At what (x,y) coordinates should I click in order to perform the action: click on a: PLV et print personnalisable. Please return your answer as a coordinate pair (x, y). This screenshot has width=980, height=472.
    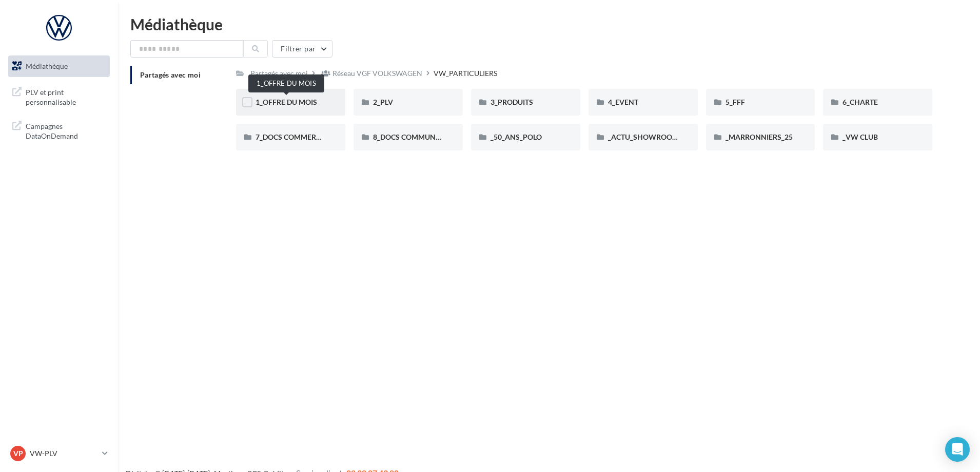
    Looking at the image, I should click on (59, 96).